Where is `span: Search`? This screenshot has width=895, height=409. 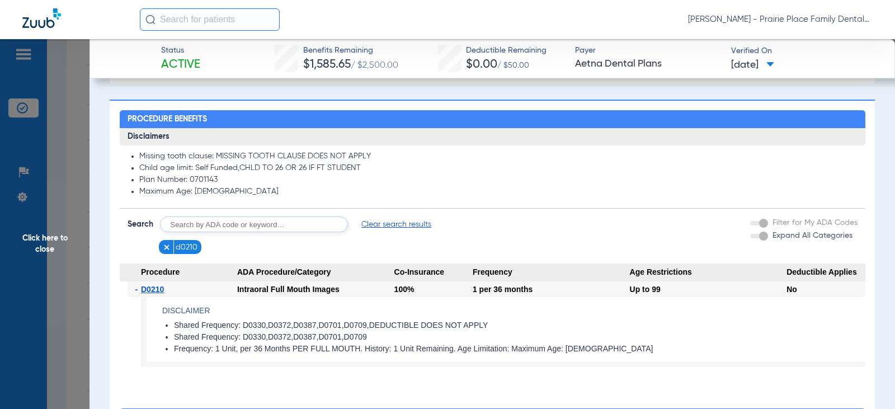
span: Search is located at coordinates (140, 224).